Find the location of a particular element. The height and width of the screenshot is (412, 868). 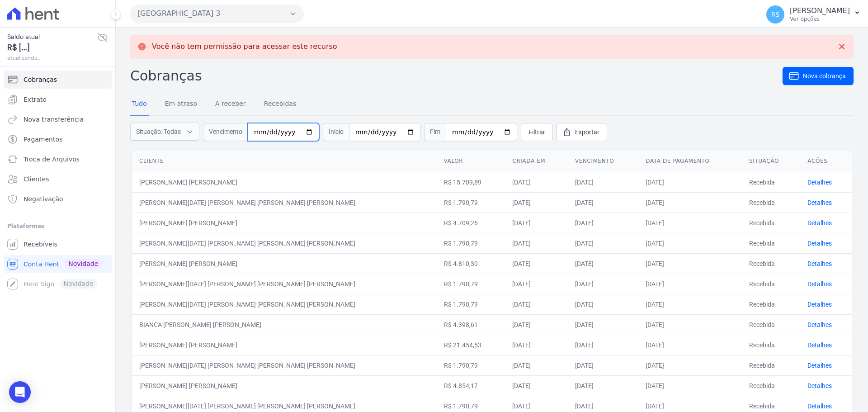

span: atualizando... is located at coordinates (52, 58).